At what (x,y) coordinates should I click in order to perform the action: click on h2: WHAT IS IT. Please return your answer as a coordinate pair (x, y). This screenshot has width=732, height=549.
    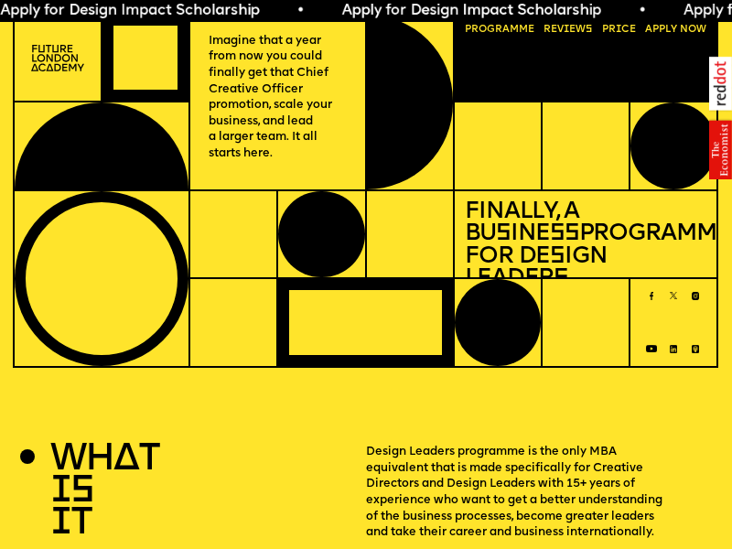
    Looking at the image, I should click on (80, 491).